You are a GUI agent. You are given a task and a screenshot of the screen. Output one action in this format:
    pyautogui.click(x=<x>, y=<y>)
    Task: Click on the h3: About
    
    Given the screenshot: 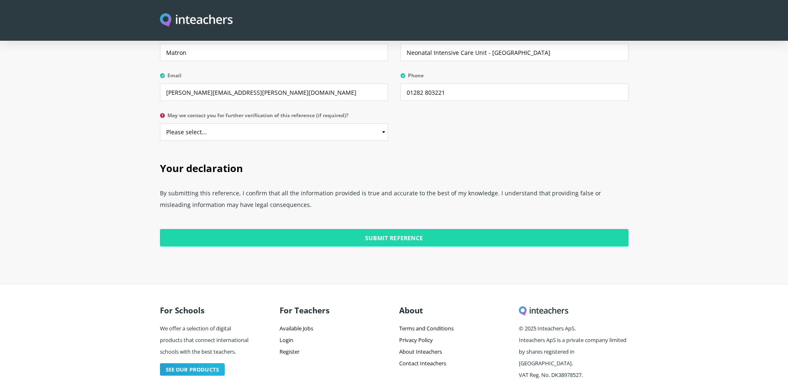 What is the action you would take?
    pyautogui.click(x=454, y=310)
    